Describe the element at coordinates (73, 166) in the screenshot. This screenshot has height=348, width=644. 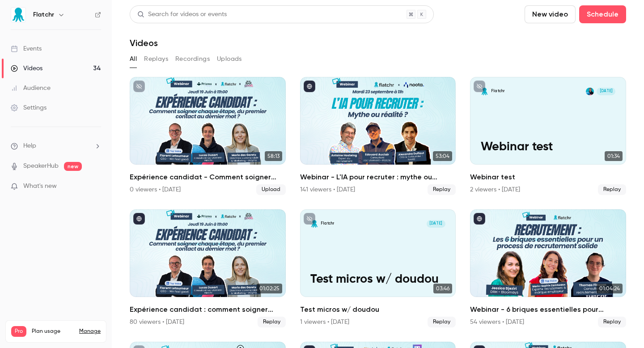
I see `span: new` at that location.